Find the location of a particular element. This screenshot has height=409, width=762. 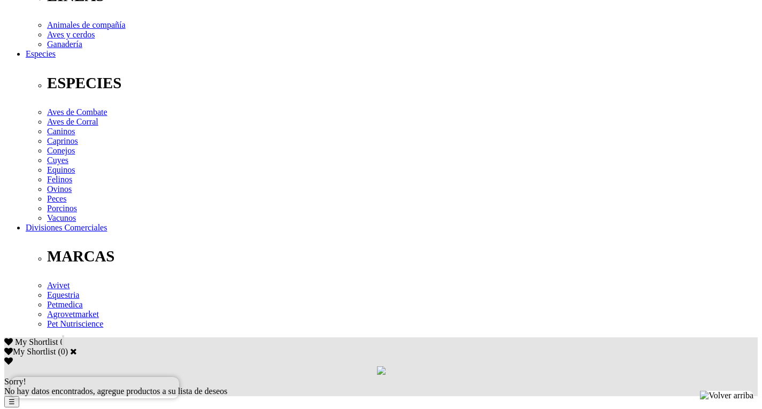

span: Ovinos is located at coordinates (59, 189).